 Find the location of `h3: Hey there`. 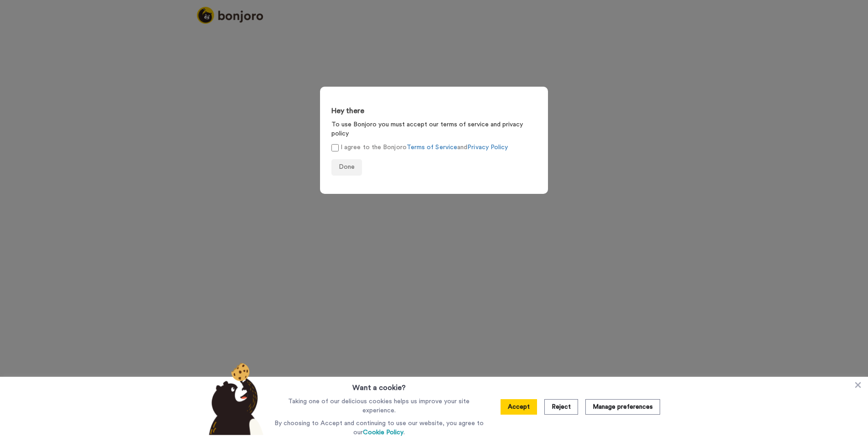

h3: Hey there is located at coordinates (434, 111).